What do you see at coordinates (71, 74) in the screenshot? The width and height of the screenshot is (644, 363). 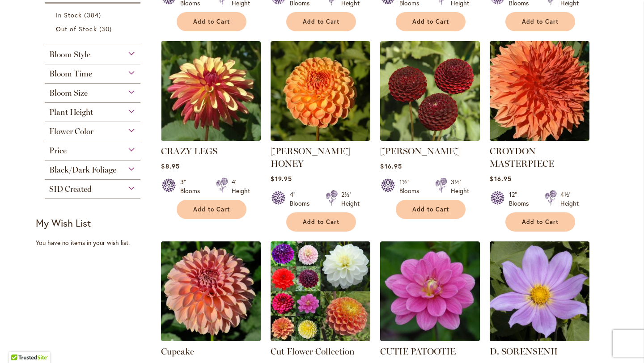 I see `span: Bloom Time` at bounding box center [71, 74].